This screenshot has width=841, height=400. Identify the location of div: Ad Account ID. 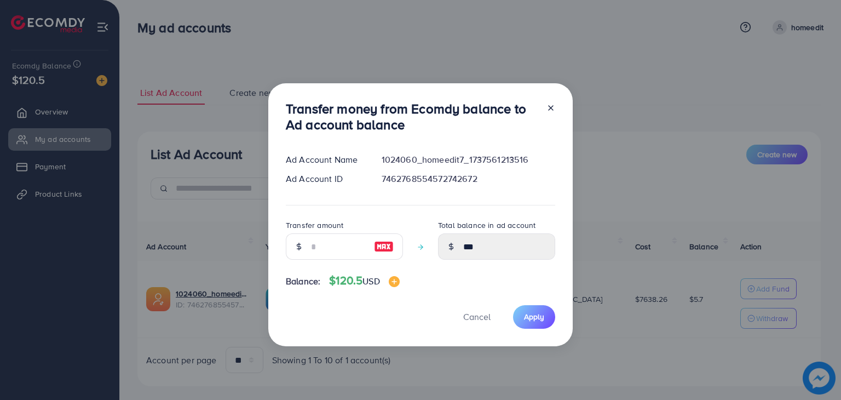
(325, 179).